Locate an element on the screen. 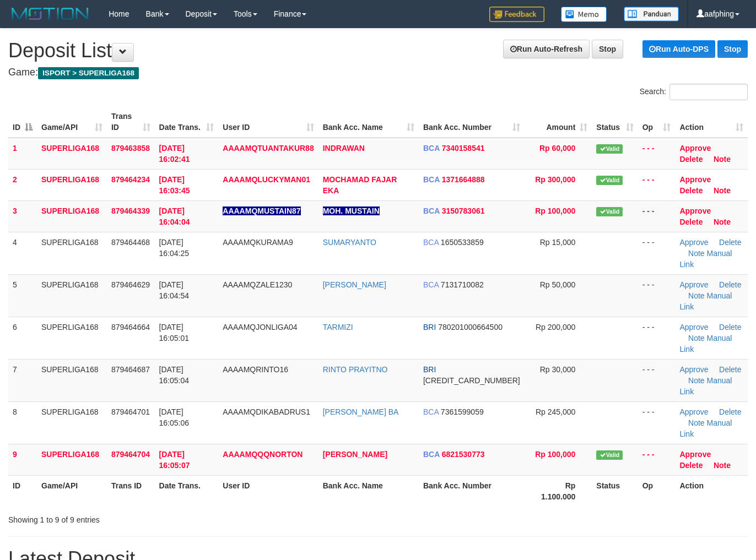 The width and height of the screenshot is (756, 560). span: Rp 100,000 is located at coordinates (554, 454).